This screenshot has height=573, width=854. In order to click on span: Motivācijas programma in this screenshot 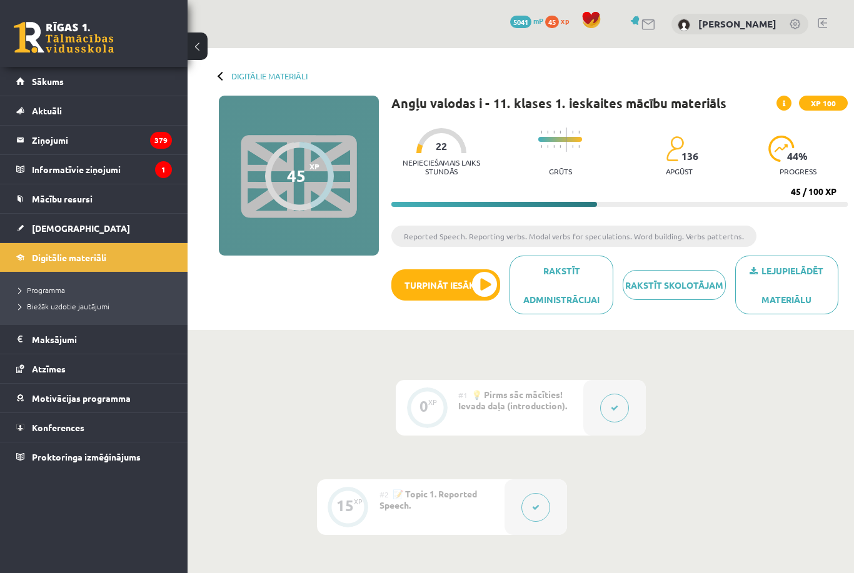, I will do `click(81, 398)`.